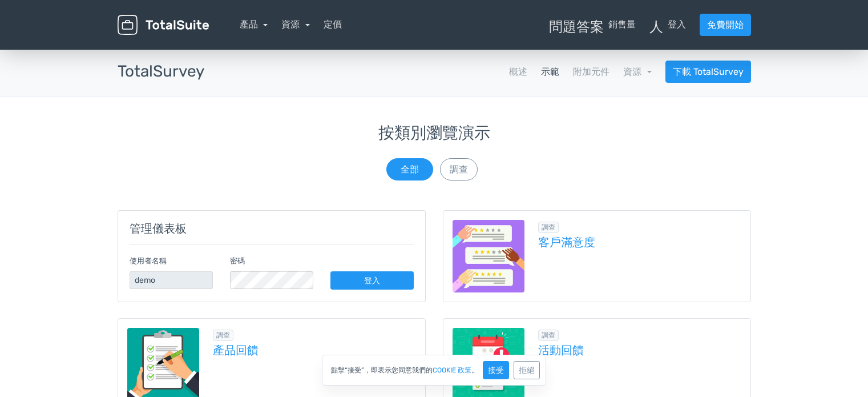  Describe the element at coordinates (496, 370) in the screenshot. I see `button: 接受` at that location.